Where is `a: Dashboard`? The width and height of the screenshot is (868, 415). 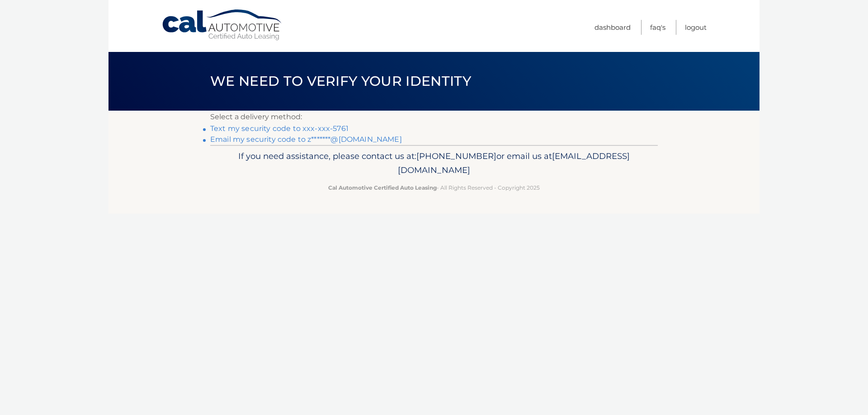
a: Dashboard is located at coordinates (613, 27).